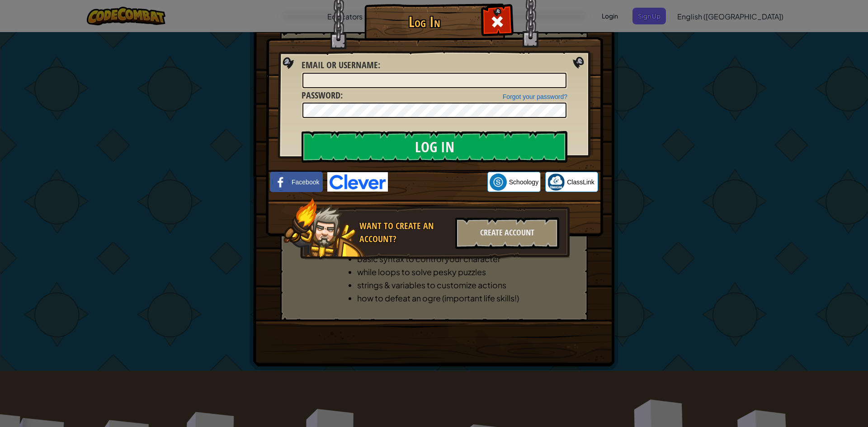 Image resolution: width=868 pixels, height=427 pixels. I want to click on span: Password, so click(321, 95).